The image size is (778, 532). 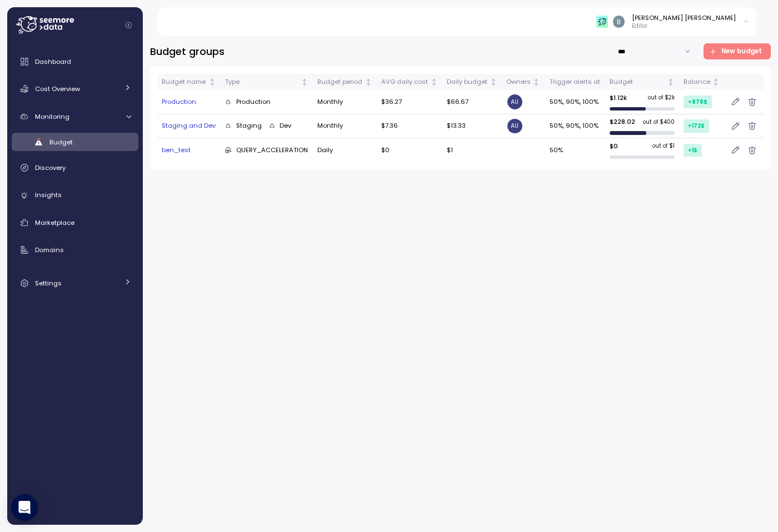 What do you see at coordinates (49, 250) in the screenshot?
I see `span: Domains` at bounding box center [49, 250].